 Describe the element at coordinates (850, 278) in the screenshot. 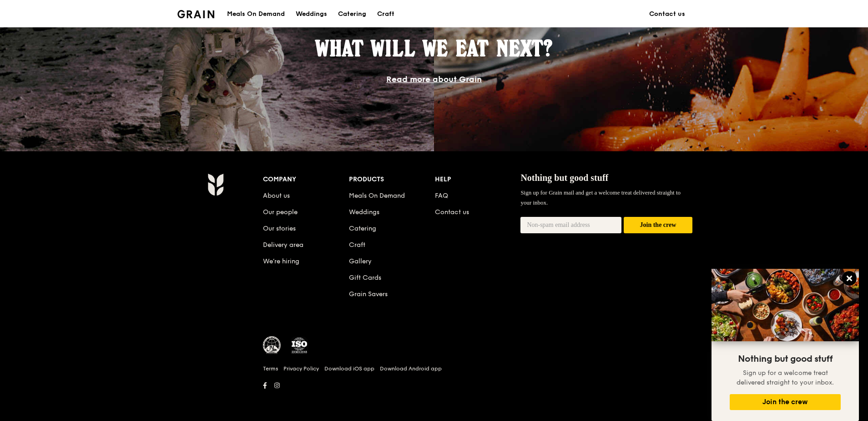

I see `button: Close` at that location.